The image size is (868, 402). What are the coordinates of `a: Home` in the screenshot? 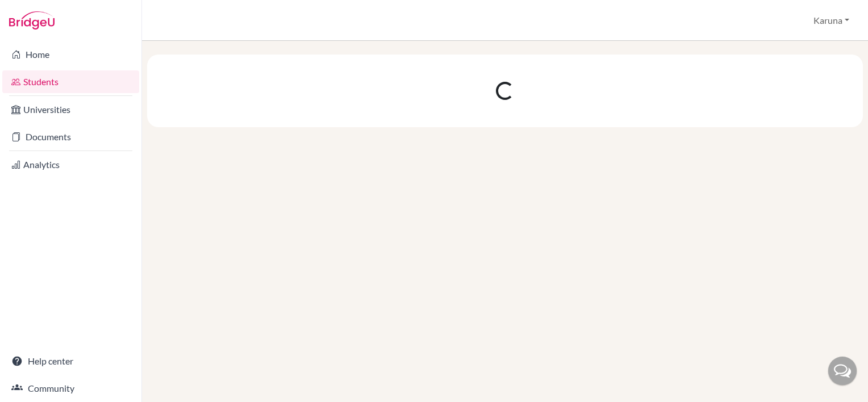 It's located at (70, 55).